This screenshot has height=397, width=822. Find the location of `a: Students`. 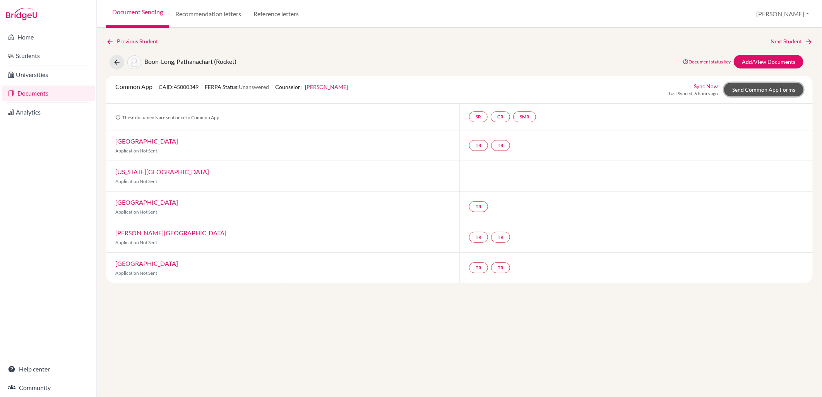

a: Students is located at coordinates (48, 56).